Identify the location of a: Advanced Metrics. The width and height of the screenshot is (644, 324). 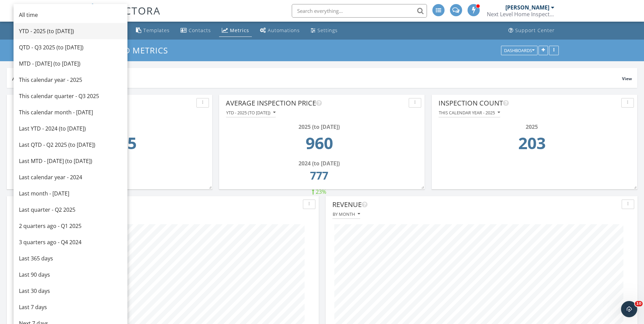
(130, 50).